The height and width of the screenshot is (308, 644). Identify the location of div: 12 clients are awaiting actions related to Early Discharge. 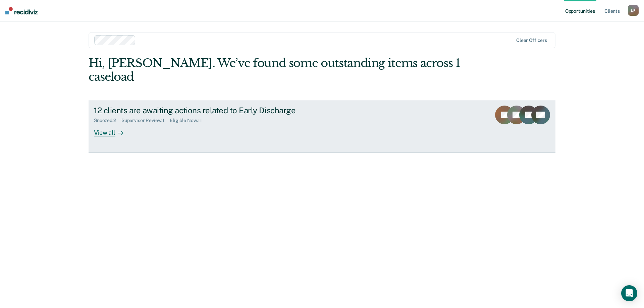
(211, 110).